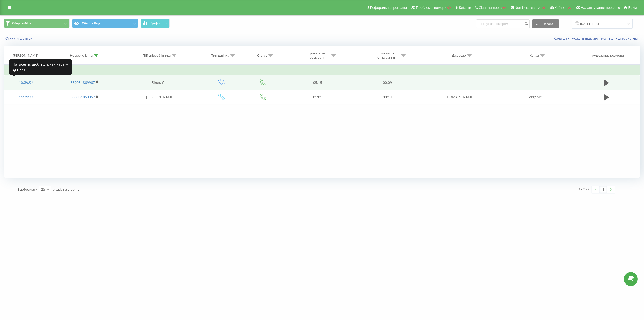 This screenshot has width=644, height=320. What do you see at coordinates (155, 23) in the screenshot?
I see `button: Графік` at bounding box center [155, 23].